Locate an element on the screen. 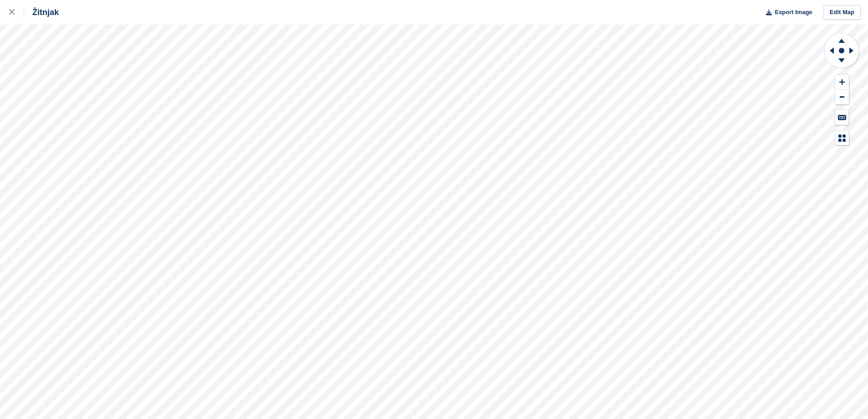 This screenshot has width=868, height=419. button: Map Legend is located at coordinates (842, 138).